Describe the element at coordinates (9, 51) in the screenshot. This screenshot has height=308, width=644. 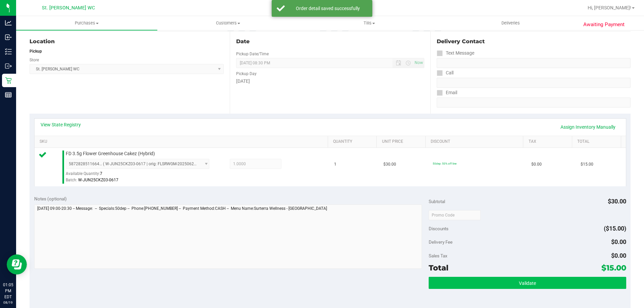
I see `inline-svg: Inventory` at that location.